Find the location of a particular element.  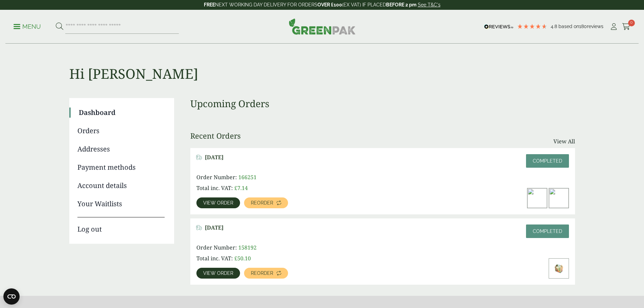

img: dsc_6879a_1-300x200.jpg is located at coordinates (537, 198).